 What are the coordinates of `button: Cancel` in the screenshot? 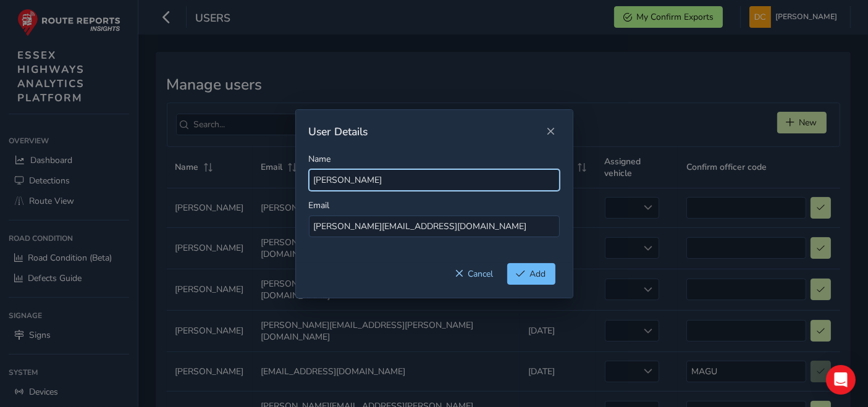 It's located at (474, 274).